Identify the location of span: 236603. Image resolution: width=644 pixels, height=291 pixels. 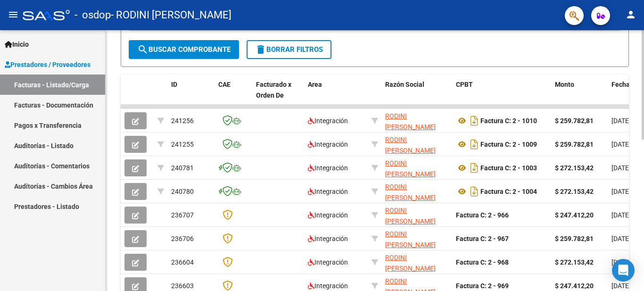
(183, 286).